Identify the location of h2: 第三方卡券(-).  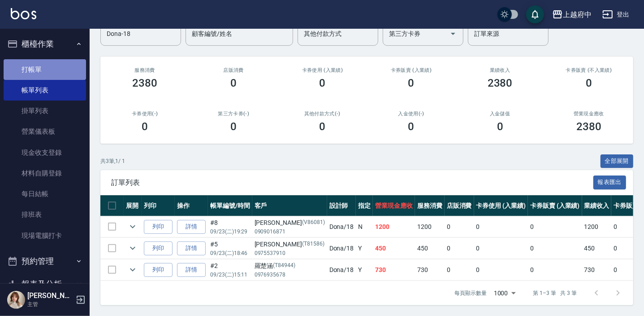
(234, 113).